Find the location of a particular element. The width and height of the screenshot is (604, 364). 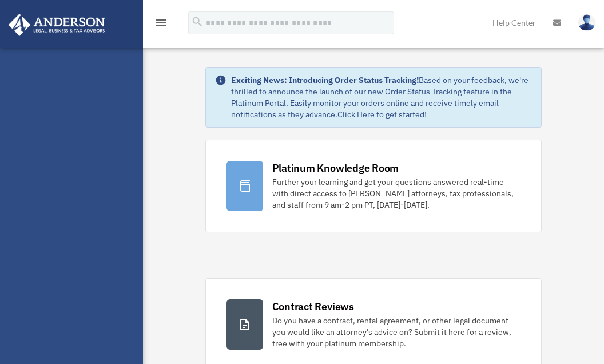

a: Click Here to get started! is located at coordinates (382, 114).